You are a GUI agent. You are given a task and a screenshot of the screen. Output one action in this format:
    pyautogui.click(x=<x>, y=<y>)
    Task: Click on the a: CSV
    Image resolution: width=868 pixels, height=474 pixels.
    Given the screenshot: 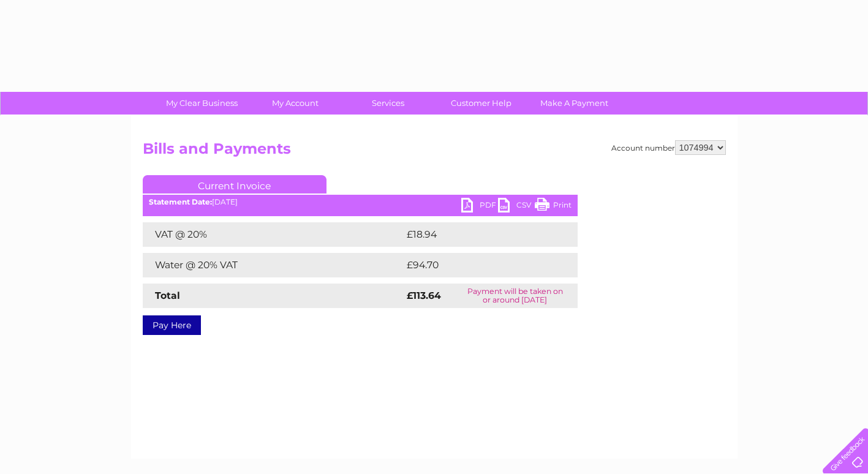 What is the action you would take?
    pyautogui.click(x=516, y=206)
    